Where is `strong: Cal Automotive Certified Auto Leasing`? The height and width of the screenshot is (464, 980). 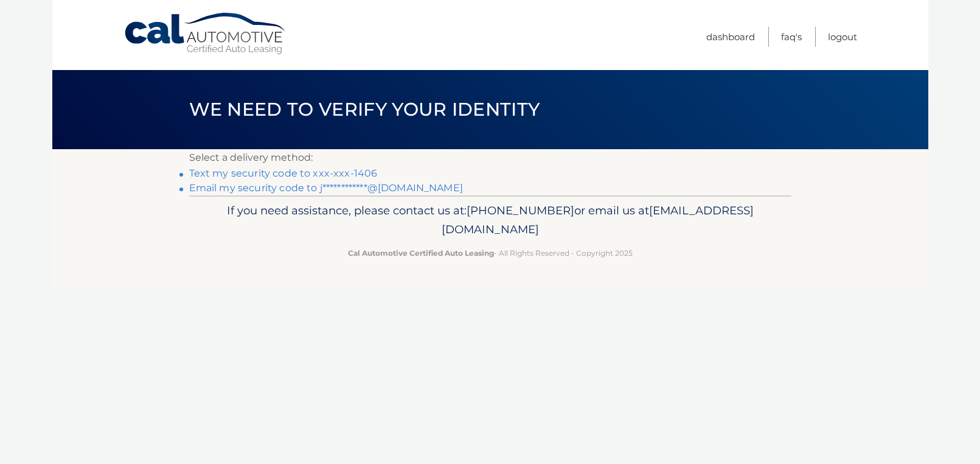 strong: Cal Automotive Certified Auto Leasing is located at coordinates (421, 253).